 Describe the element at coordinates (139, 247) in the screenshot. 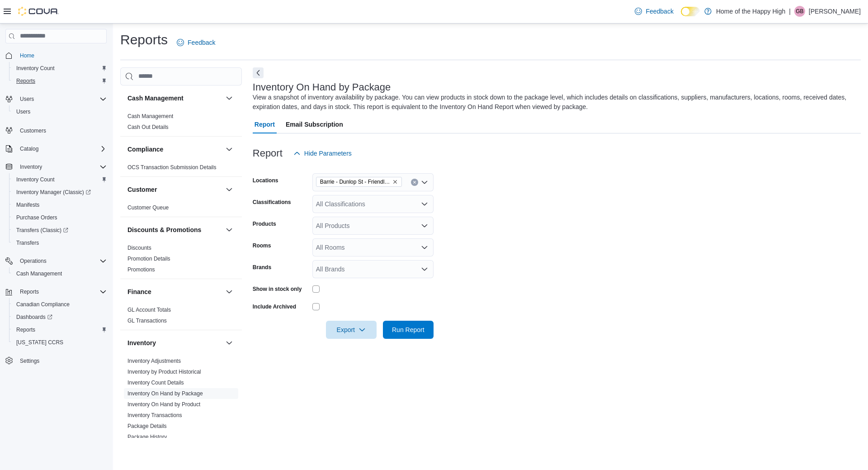

I see `span: Discounts` at that location.